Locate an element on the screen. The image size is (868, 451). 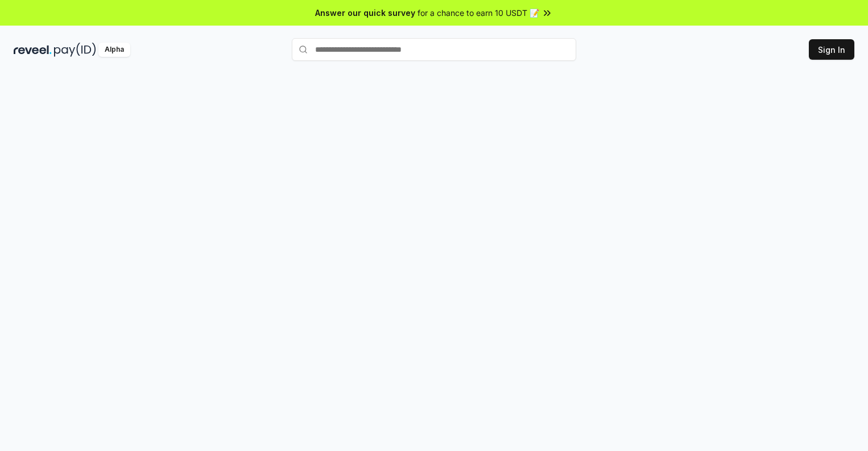
span: Answer our quick survey is located at coordinates (365, 13).